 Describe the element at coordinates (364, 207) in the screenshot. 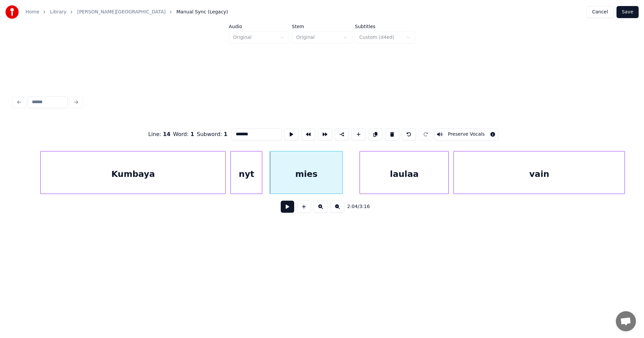

I see `span: 3:16` at that location.